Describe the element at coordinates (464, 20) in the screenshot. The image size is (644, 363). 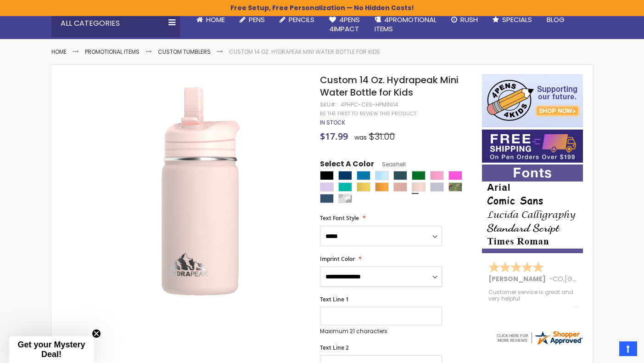
I see `a: Rush` at that location.